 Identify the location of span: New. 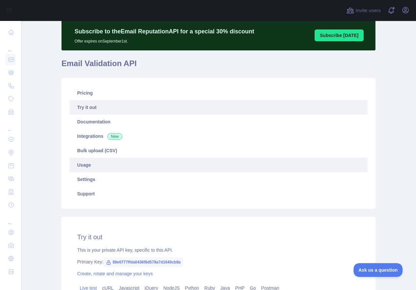
(115, 136).